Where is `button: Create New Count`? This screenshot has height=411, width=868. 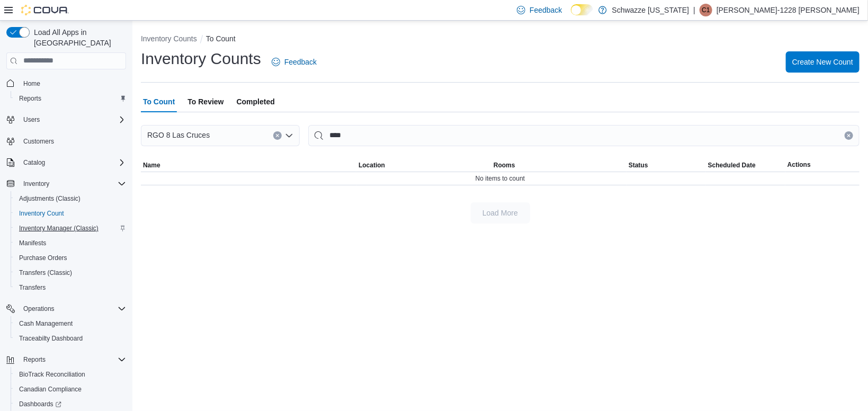 button: Create New Count is located at coordinates (822, 62).